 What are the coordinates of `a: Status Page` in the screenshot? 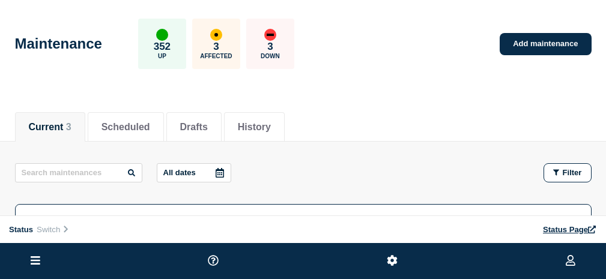 It's located at (570, 230).